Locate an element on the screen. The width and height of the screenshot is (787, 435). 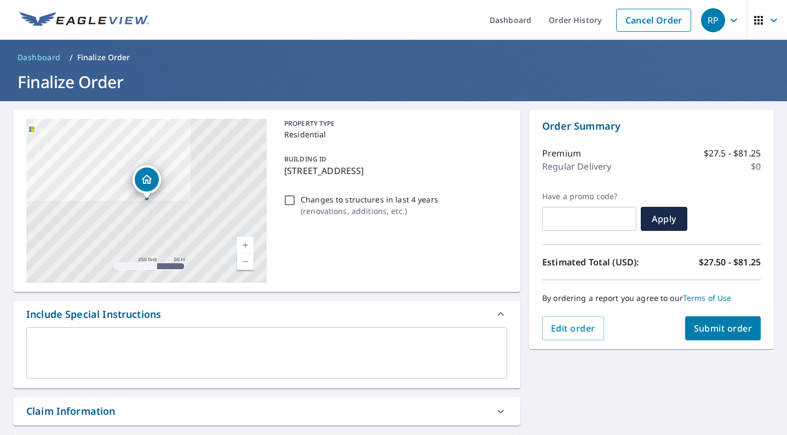
span: Dashboard is located at coordinates (39, 58).